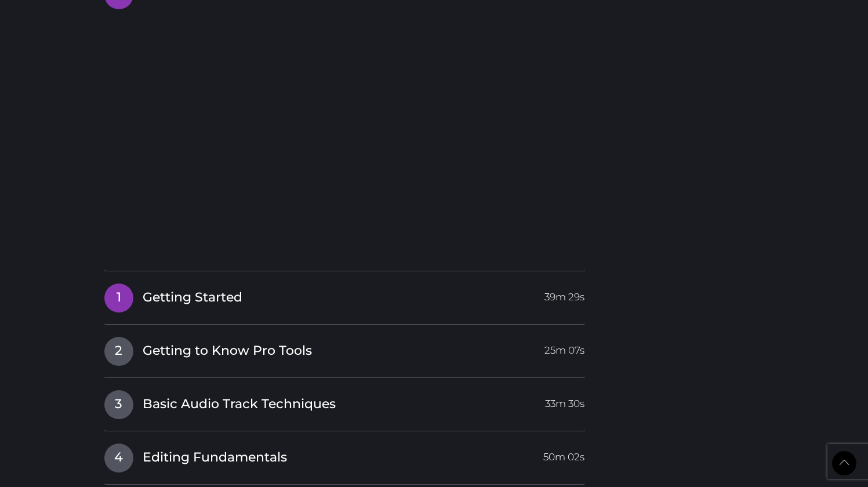 The image size is (868, 487). I want to click on a: 1Getting Started39m 29s, so click(344, 295).